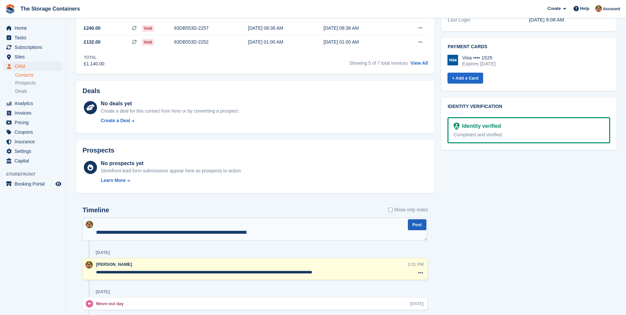 Image resolution: width=626 pixels, height=315 pixels. Describe the element at coordinates (489, 20) in the screenshot. I see `div: Last Login` at that location.